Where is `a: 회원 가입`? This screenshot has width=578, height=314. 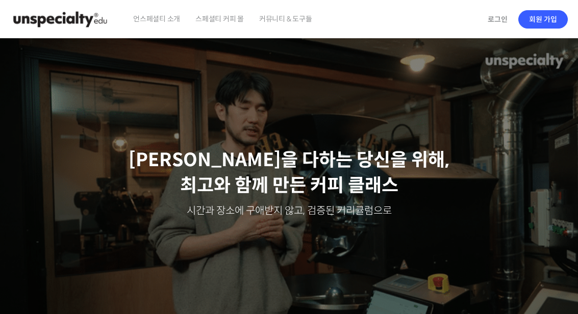 a: 회원 가입 is located at coordinates (543, 19).